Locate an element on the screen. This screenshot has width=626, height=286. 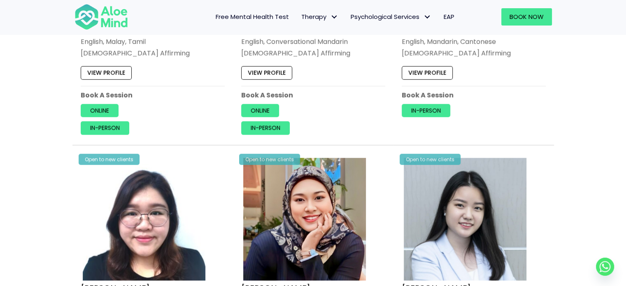
span: Therapy: submenu is located at coordinates (334, 17).